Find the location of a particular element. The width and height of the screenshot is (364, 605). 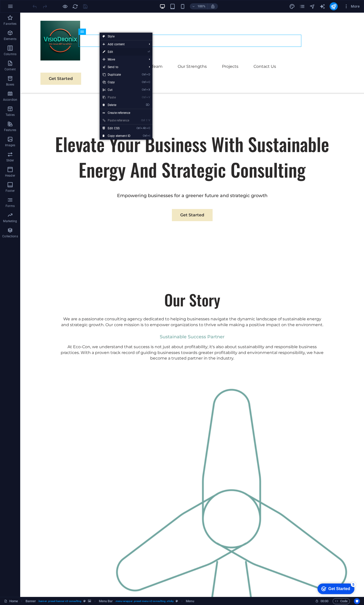

button: reload is located at coordinates (75, 6).